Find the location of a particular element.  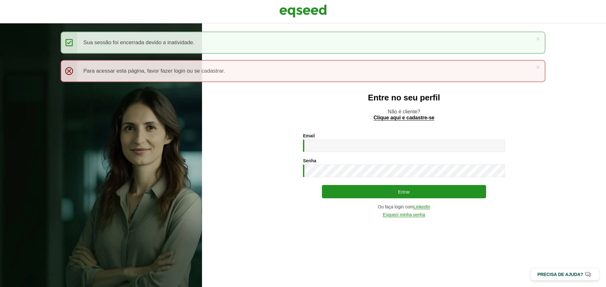

label: Senha is located at coordinates (310, 161).